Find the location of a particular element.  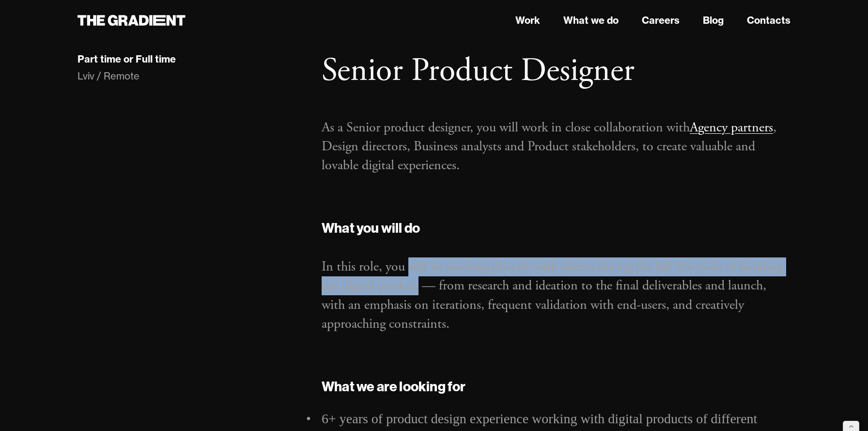

strong: What you will do is located at coordinates (371, 227).